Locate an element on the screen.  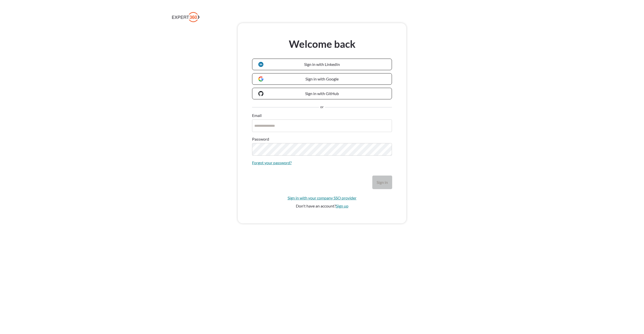
span: Sign in with GitHub is located at coordinates (322, 93).